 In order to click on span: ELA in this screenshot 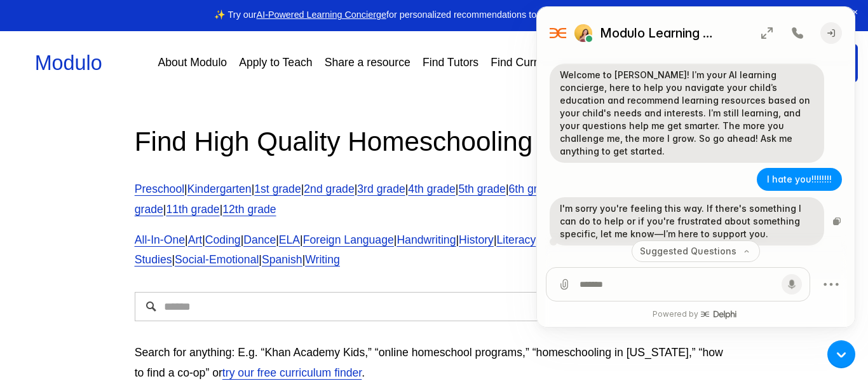, I will do `click(289, 240)`.